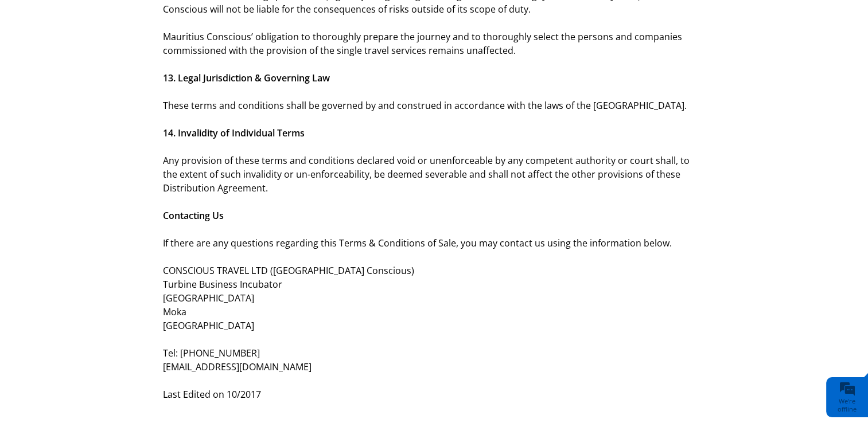 The image size is (868, 423). What do you see at coordinates (202, 19) in the screenshot?
I see `div: Minimize live chat window` at bounding box center [202, 19].